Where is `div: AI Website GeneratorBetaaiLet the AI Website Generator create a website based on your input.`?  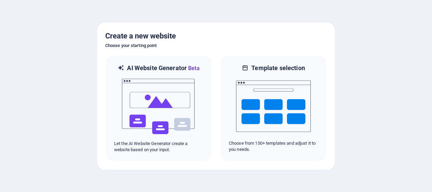
div: AI Website GeneratorBetaaiLet the AI Website Generator create a website based on your input. is located at coordinates (159, 108).